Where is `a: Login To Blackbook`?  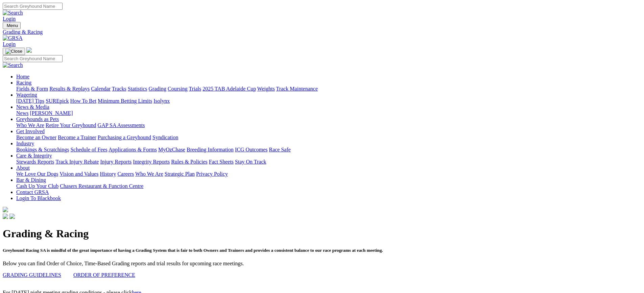
a: Login To Blackbook is located at coordinates (39, 198).